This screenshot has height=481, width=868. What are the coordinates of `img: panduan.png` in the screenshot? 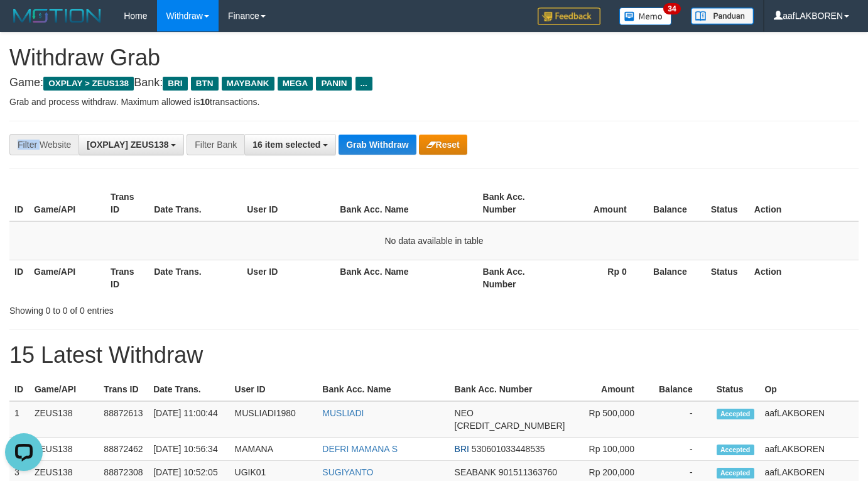 It's located at (722, 16).